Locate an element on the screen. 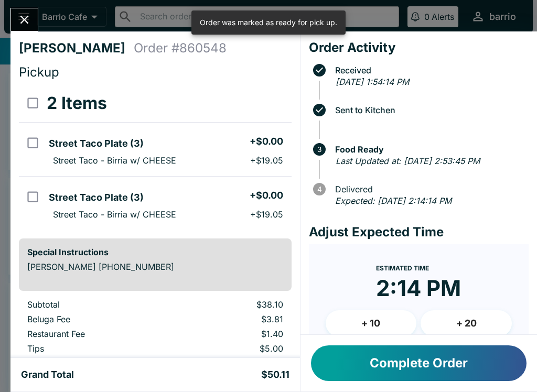 This screenshot has width=537, height=392. p: $3.81 is located at coordinates (233, 320).